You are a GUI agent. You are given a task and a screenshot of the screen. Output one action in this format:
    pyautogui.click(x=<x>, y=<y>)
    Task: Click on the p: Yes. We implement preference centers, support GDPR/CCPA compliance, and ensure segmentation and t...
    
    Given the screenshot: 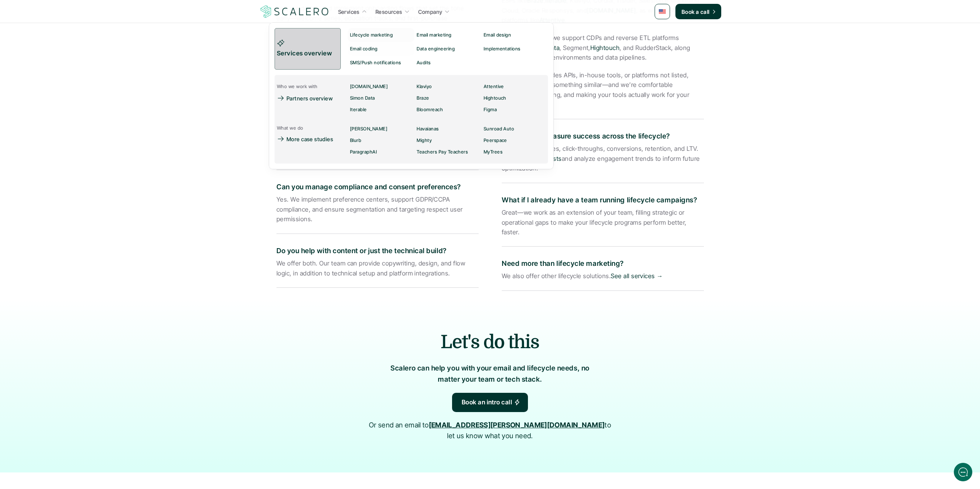 What is the action you would take?
    pyautogui.click(x=377, y=209)
    